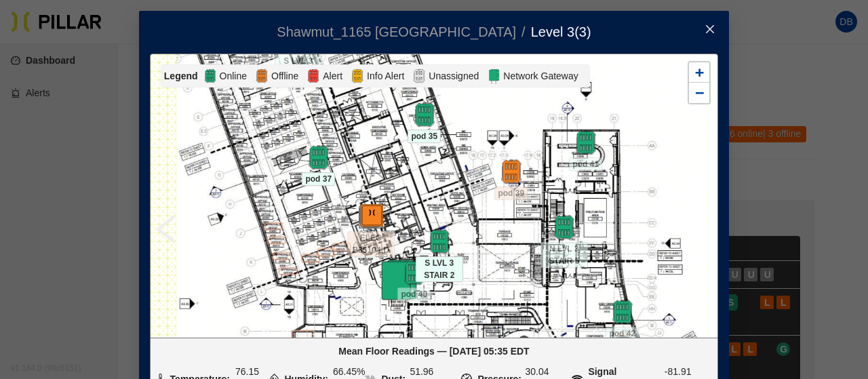 This screenshot has height=379, width=868. What do you see at coordinates (710, 29) in the screenshot?
I see `button: Close` at bounding box center [710, 29].